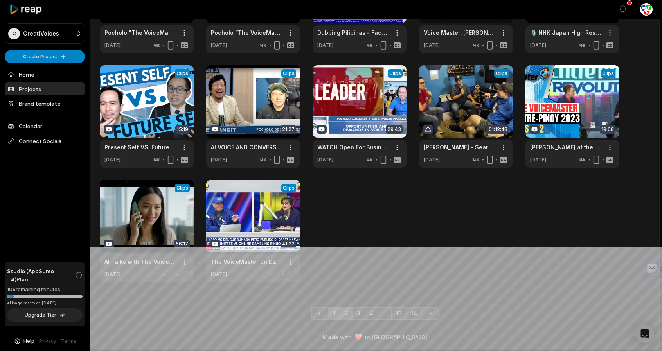 This screenshot has height=351, width=662. I want to click on span: Studio (AppSumo T4) Plan!, so click(41, 275).